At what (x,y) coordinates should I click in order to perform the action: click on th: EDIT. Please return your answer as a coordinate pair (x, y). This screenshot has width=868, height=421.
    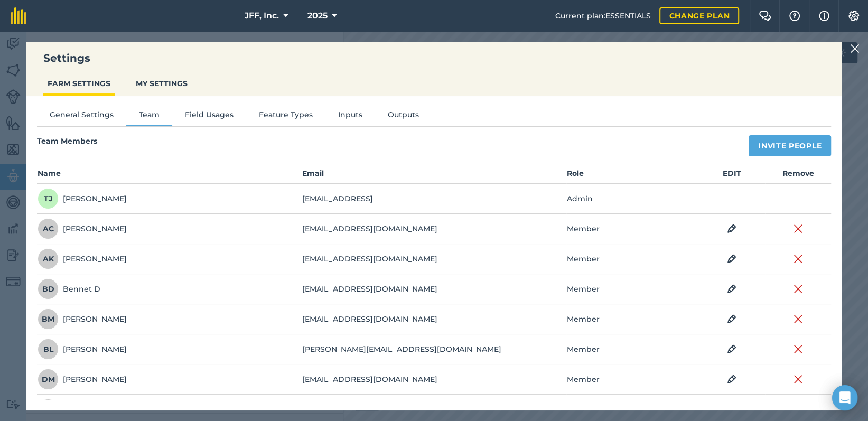
    Looking at the image, I should click on (732, 175).